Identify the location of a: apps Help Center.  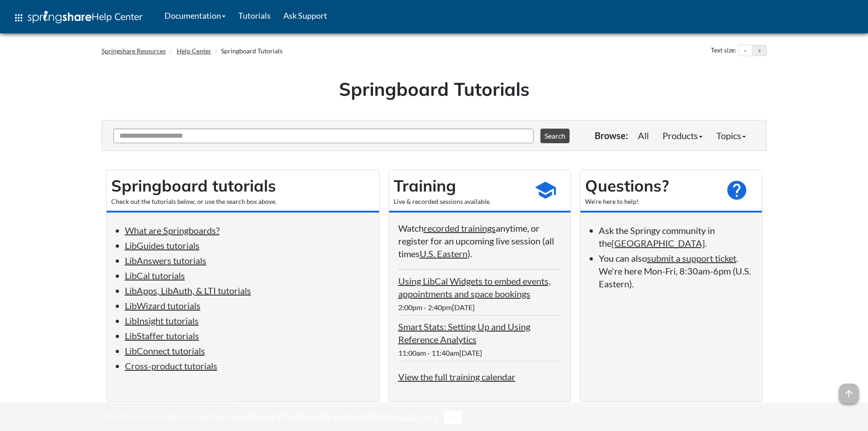
(78, 18).